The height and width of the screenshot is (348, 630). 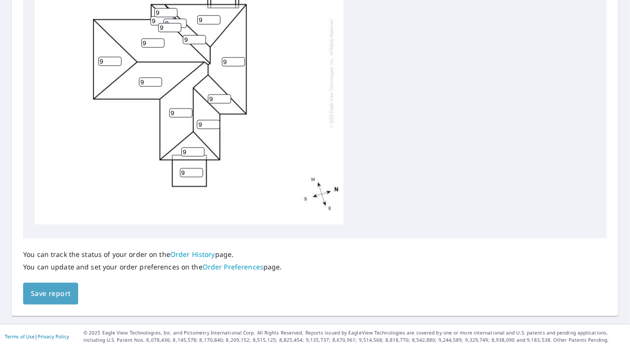 What do you see at coordinates (51, 294) in the screenshot?
I see `span: Save report` at bounding box center [51, 294].